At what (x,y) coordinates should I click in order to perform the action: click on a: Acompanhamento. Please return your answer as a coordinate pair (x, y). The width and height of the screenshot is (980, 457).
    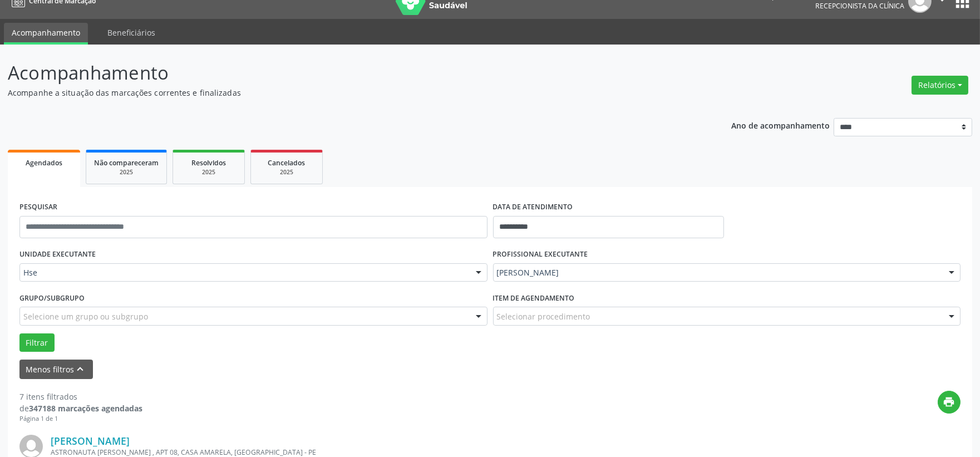
    Looking at the image, I should click on (46, 34).